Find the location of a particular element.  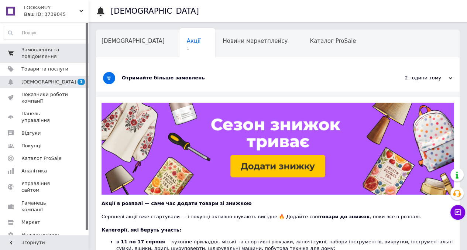

div: Отримайте більше замовлень is located at coordinates (250, 78).